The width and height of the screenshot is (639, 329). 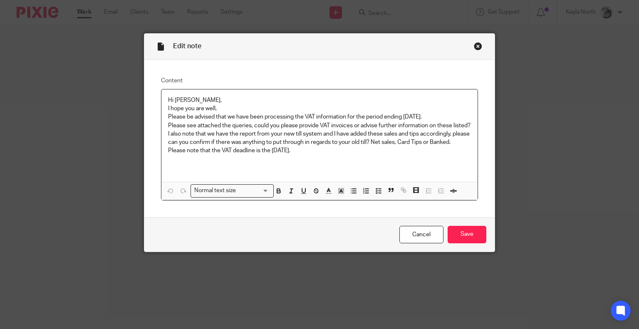 What do you see at coordinates (187, 46) in the screenshot?
I see `span: Edit note` at bounding box center [187, 46].